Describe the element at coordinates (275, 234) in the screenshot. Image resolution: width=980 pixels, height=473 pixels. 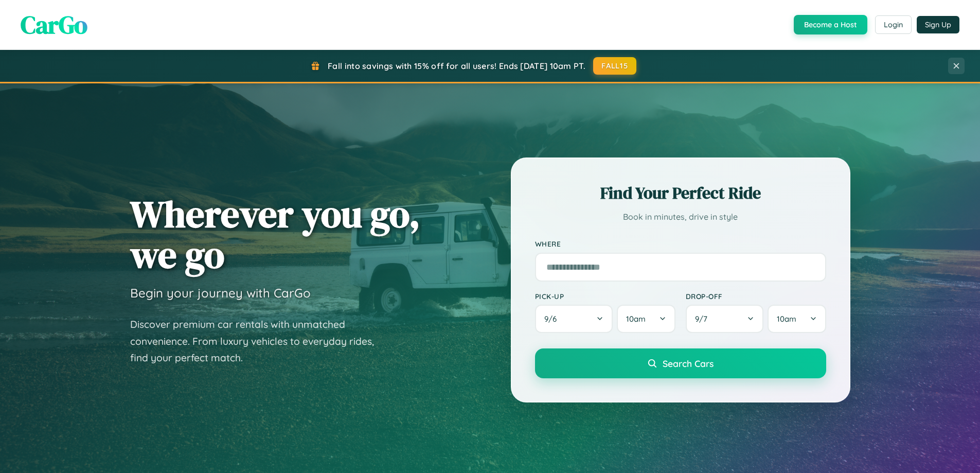
I see `h1: Wherever you go, we go` at that location.